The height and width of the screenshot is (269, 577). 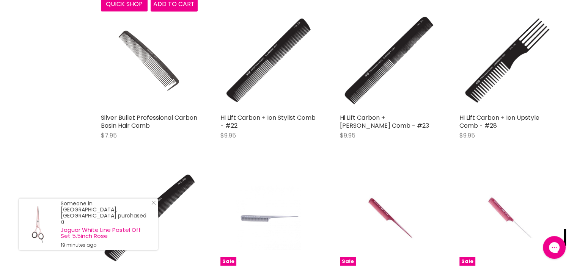 I want to click on img: Hi Lift Carbon + Ion Barber Comb - #23, so click(x=388, y=61).